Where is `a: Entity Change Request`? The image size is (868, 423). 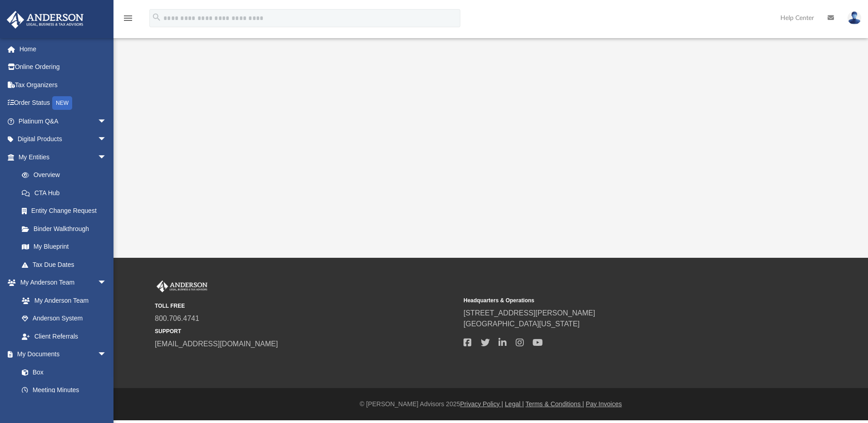
a: Entity Change Request is located at coordinates (66, 211).